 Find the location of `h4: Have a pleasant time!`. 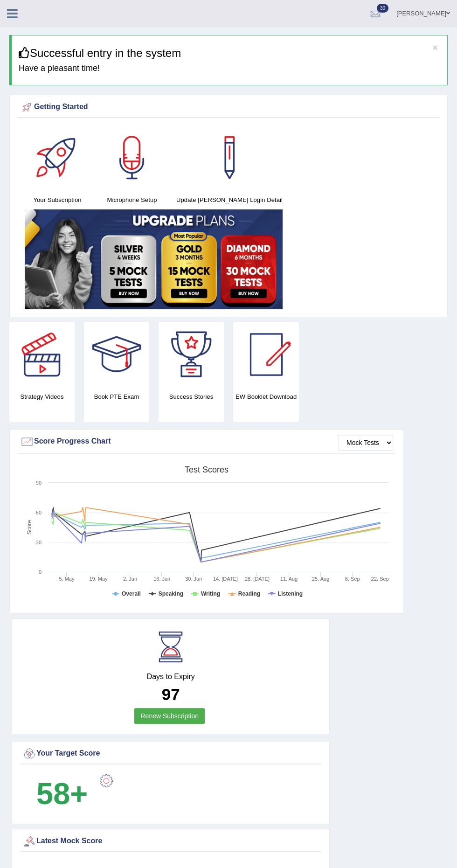

h4: Have a pleasant time! is located at coordinates (229, 69).